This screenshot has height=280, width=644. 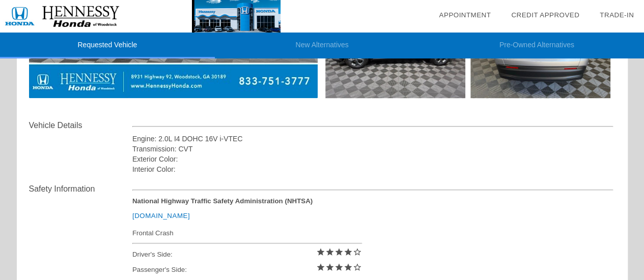 I want to click on div: Engine: 2.0L I4 DOHC 16V i-VTEC, so click(x=373, y=139).